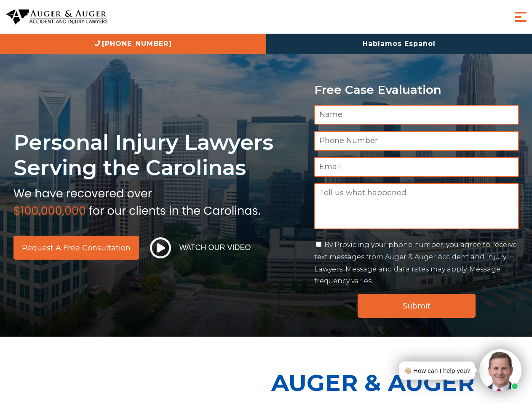 This screenshot has width=532, height=404. What do you see at coordinates (137, 201) in the screenshot?
I see `img: sub text` at bounding box center [137, 201].